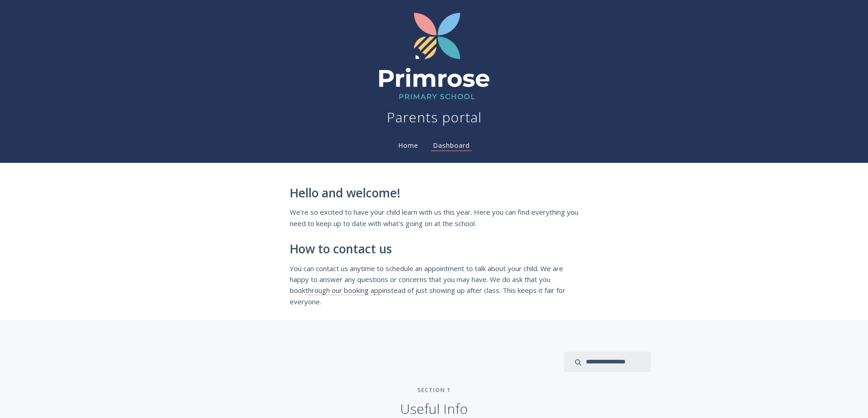 The height and width of the screenshot is (418, 868). Describe the element at coordinates (434, 193) in the screenshot. I see `h2: Hello and welcome!` at that location.